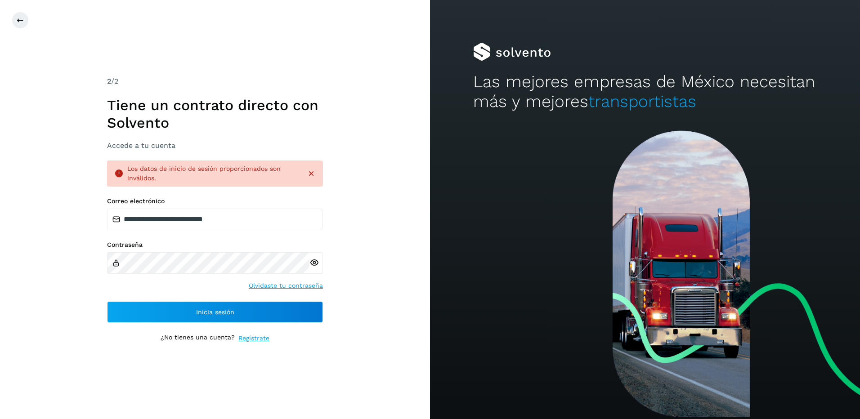  Describe the element at coordinates (109, 81) in the screenshot. I see `span: 2` at that location.